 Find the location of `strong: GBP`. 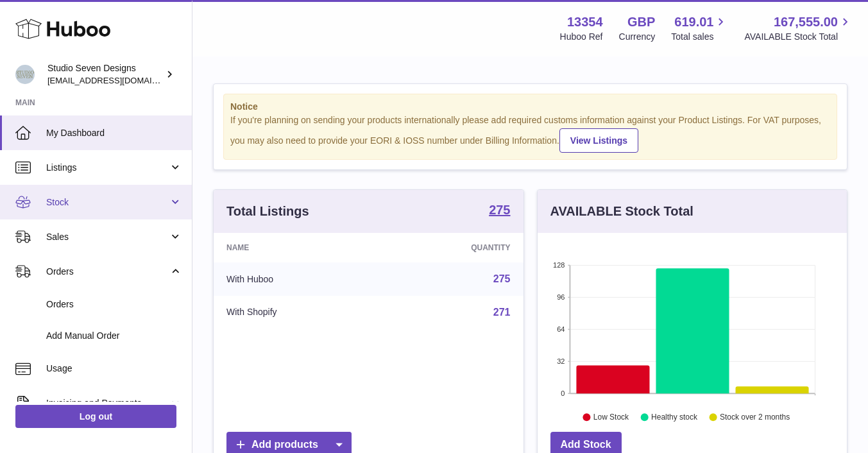

strong: GBP is located at coordinates (640, 22).